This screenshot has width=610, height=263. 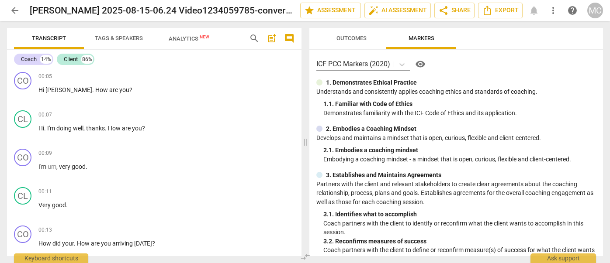 What do you see at coordinates (384, 175) in the screenshot?
I see `p: 3. Establishes and Maintains Agreements` at bounding box center [384, 175].